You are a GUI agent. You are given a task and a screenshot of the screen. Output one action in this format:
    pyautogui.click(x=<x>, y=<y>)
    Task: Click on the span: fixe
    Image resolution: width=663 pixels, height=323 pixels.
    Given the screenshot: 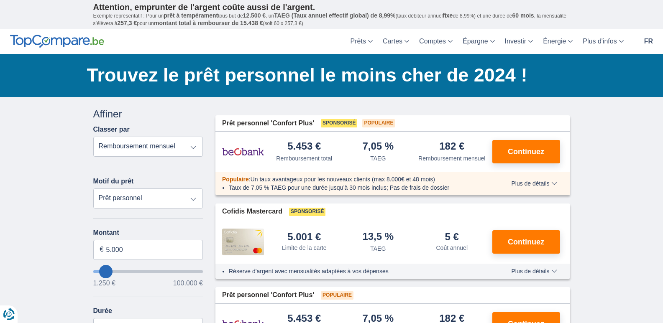 What is the action you would take?
    pyautogui.click(x=447, y=15)
    